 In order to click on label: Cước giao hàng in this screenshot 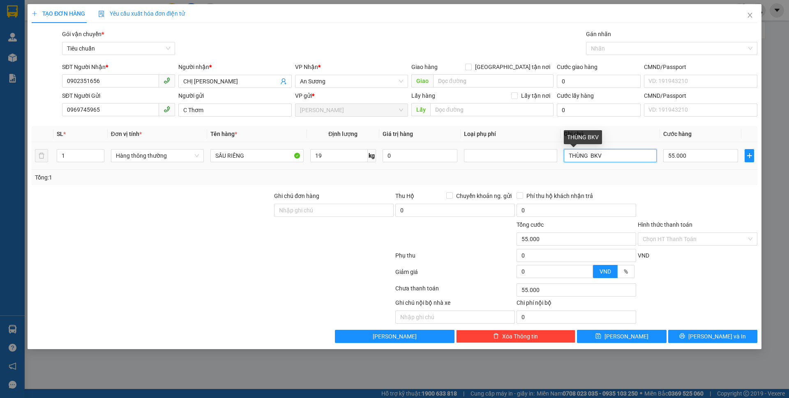, I will do `click(577, 67)`.